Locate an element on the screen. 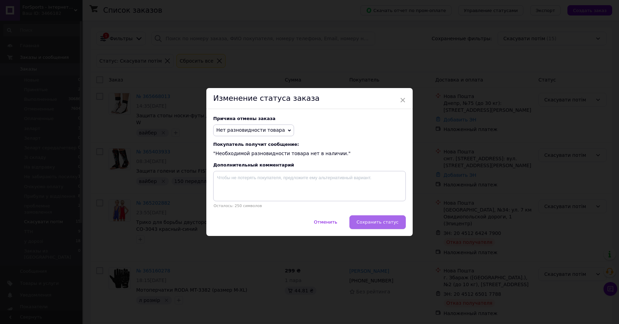 This screenshot has width=619, height=324. span: Сохранить статус is located at coordinates (378, 222).